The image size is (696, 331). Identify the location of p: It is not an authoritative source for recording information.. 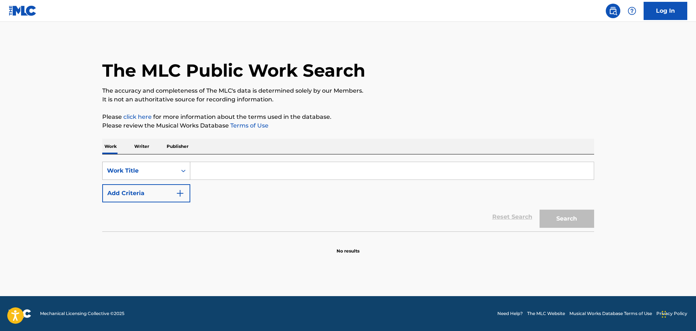
(348, 100).